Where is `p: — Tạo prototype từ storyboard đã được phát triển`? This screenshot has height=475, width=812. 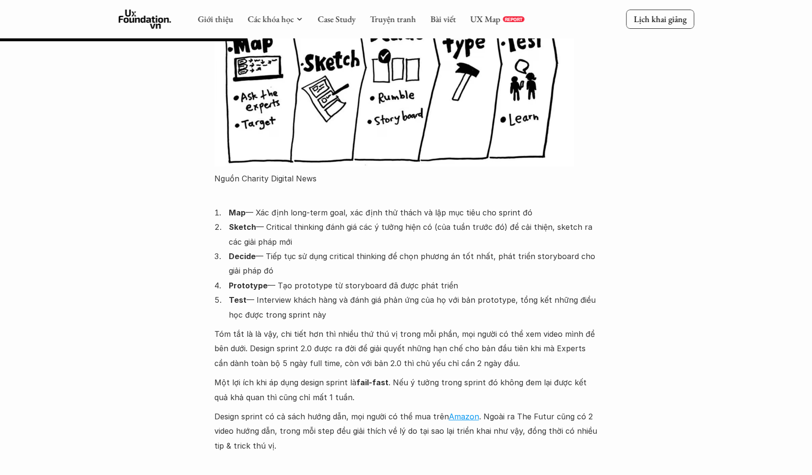 p: — Tạo prototype từ storyboard đã được phát triển is located at coordinates (414, 285).